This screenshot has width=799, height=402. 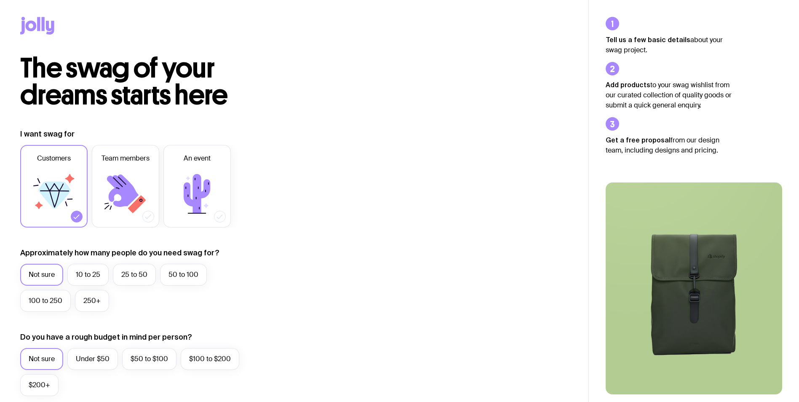 What do you see at coordinates (134, 274) in the screenshot?
I see `label: 25 to 50` at bounding box center [134, 274].